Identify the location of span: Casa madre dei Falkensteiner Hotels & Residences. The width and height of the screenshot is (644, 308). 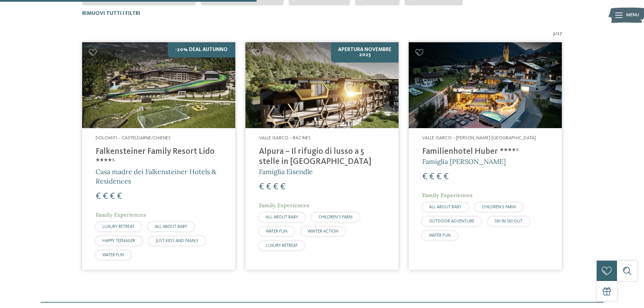
(156, 176).